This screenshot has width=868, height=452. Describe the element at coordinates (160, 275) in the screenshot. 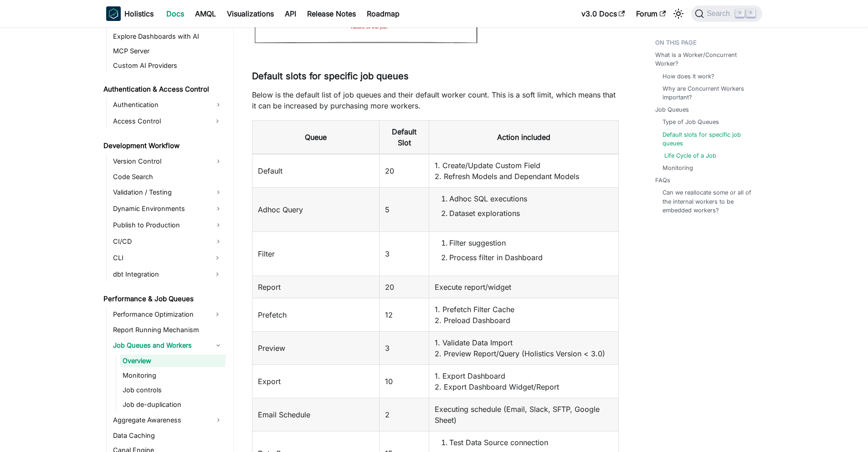

I see `a: dbt Integration` at that location.